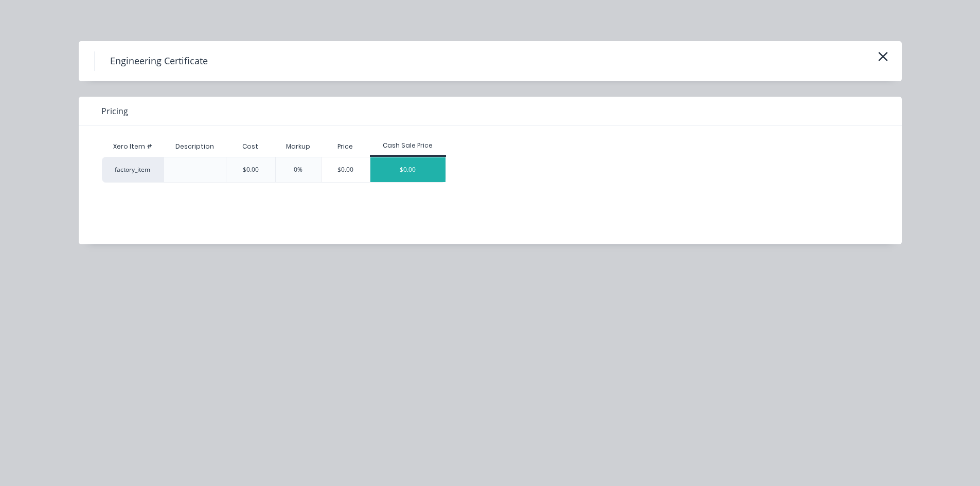 This screenshot has width=980, height=486. What do you see at coordinates (298, 146) in the screenshot?
I see `div: Markup` at bounding box center [298, 146].